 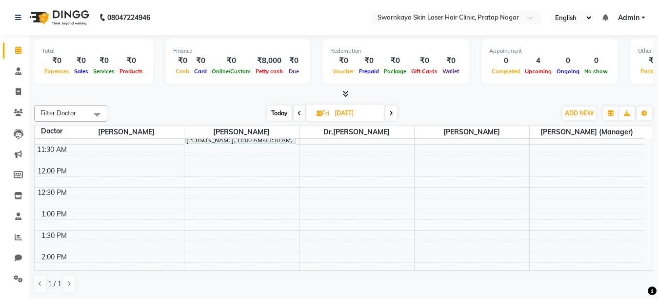 What do you see at coordinates (201, 71) in the screenshot?
I see `span: Card` at bounding box center [201, 71].